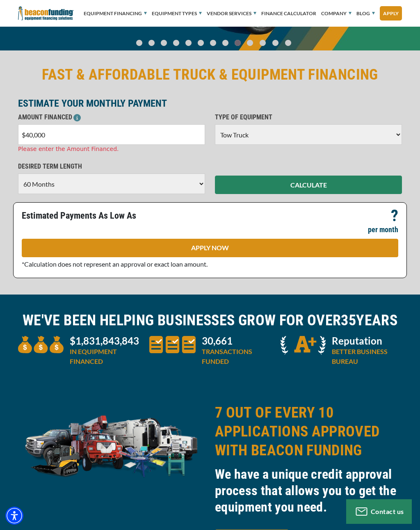 The width and height of the screenshot is (420, 530). Describe the element at coordinates (105, 357) in the screenshot. I see `p: IN EQUIPMENT FINANCED` at that location.